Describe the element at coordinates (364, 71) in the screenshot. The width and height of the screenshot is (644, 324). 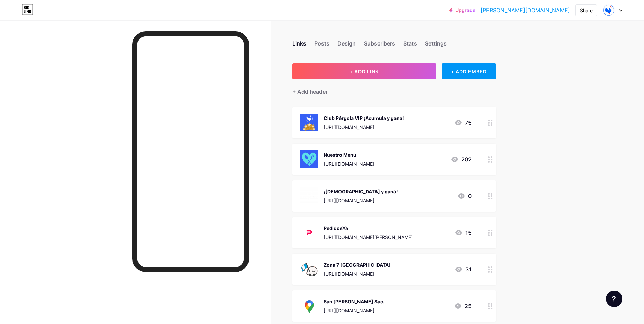
I see `button: + ADD LINK` at that location.